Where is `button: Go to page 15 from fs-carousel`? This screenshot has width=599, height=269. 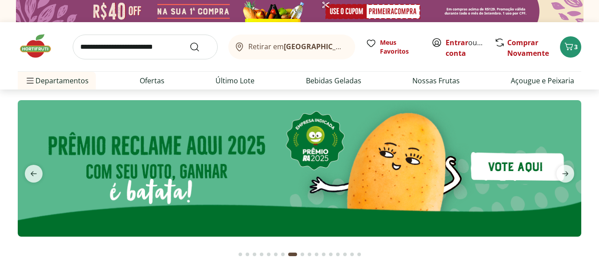
button: Go to page 15 from fs-carousel is located at coordinates (345, 254).